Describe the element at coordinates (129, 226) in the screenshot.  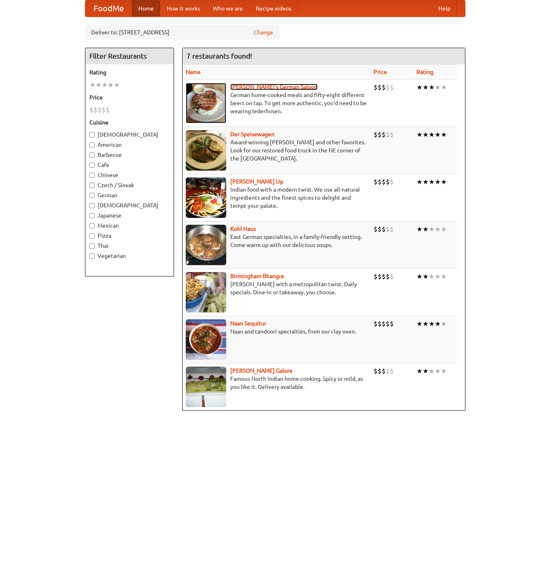
I see `label: Mexican` at that location.